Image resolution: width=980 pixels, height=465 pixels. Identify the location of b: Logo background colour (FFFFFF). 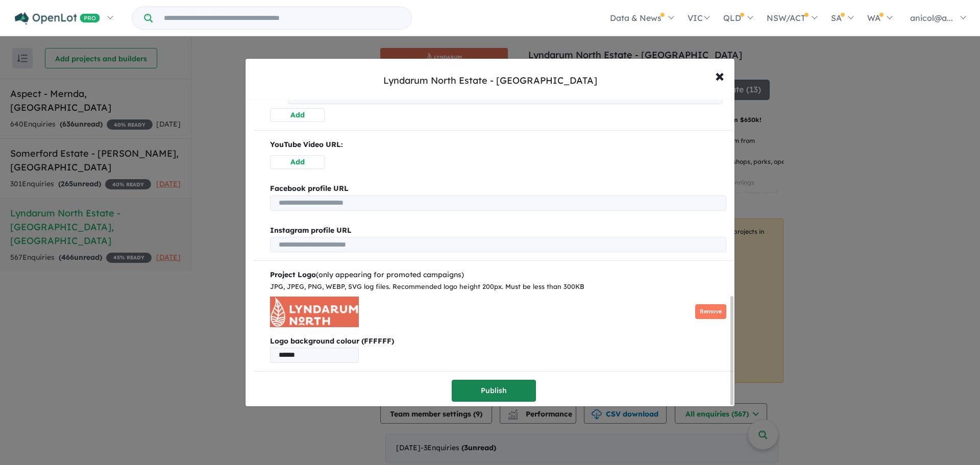
(498, 341).